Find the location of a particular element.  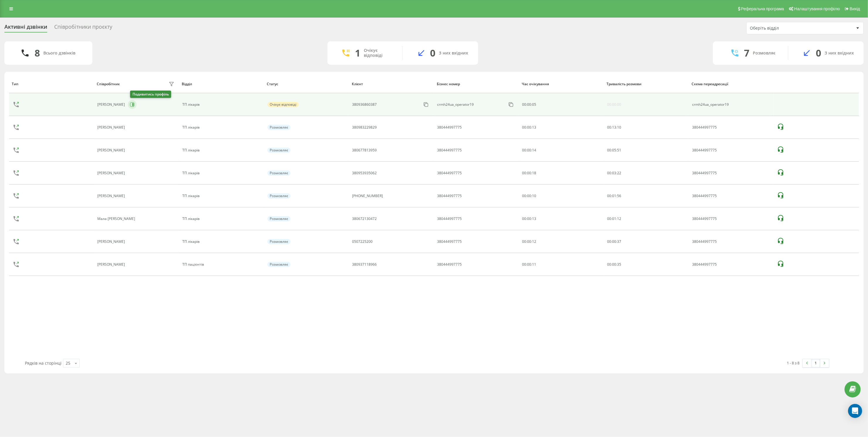

div: Активні дзвінки is located at coordinates (26, 28).